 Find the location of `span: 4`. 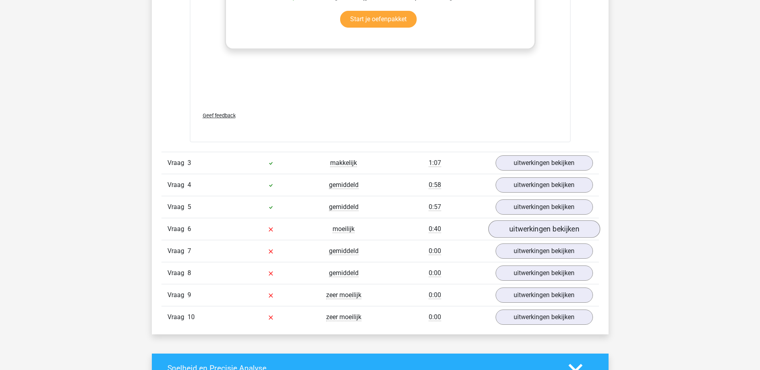

span: 4 is located at coordinates (189, 185).